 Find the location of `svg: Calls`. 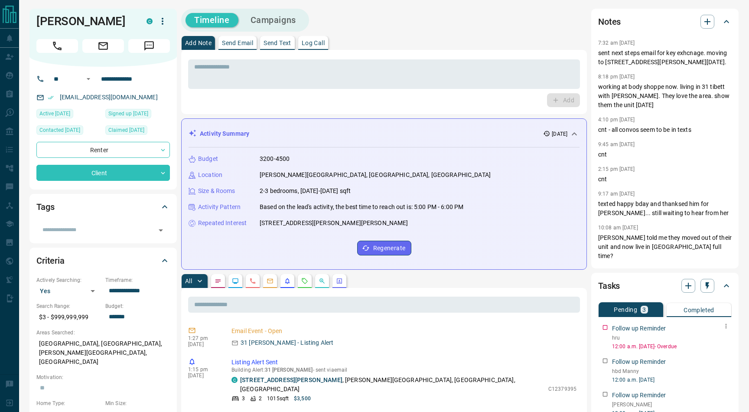

svg: Calls is located at coordinates (253, 281).